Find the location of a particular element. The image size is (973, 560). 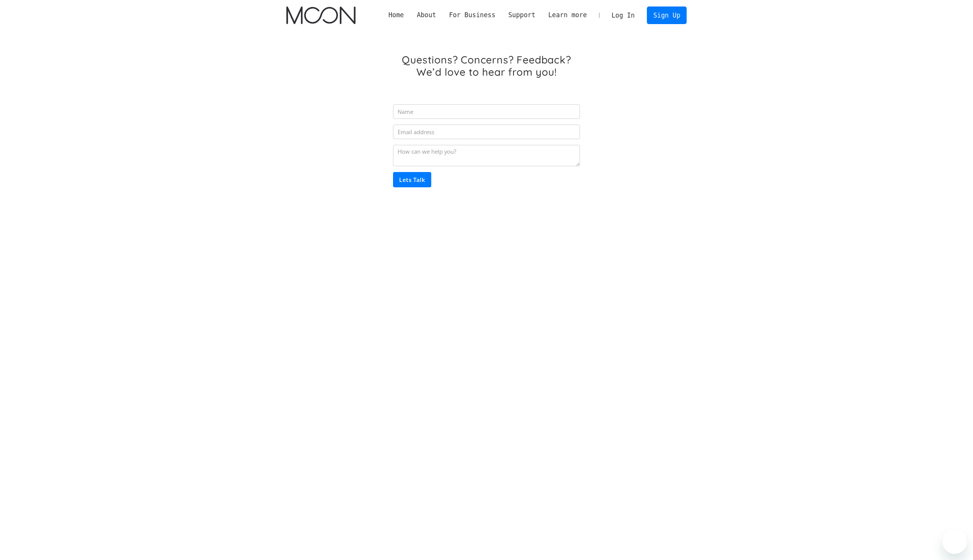

input: Lets Talk is located at coordinates (412, 180).